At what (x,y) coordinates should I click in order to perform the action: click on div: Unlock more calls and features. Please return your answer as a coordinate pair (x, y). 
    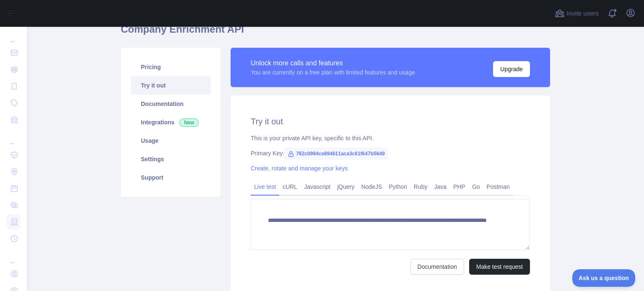
    Looking at the image, I should click on (333, 63).